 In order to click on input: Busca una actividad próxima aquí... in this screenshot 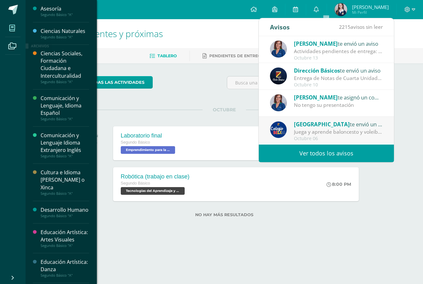, I will do `click(298, 82)`.